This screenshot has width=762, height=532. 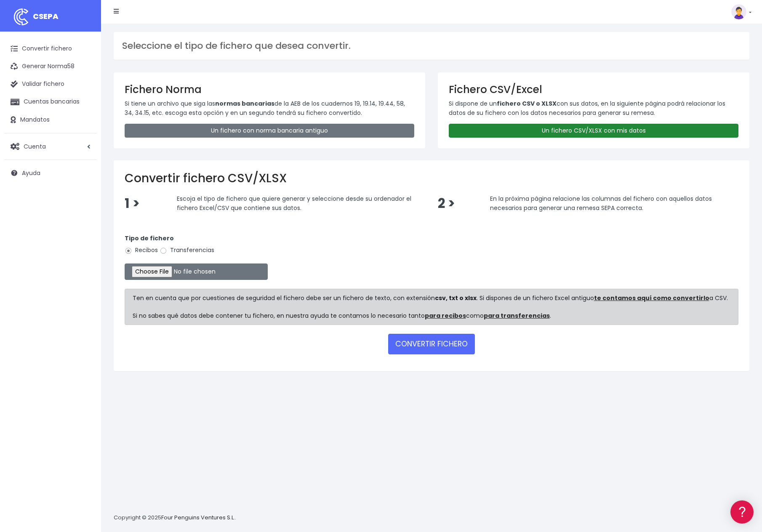 What do you see at coordinates (187, 250) in the screenshot?
I see `label: Transferencias` at bounding box center [187, 250].